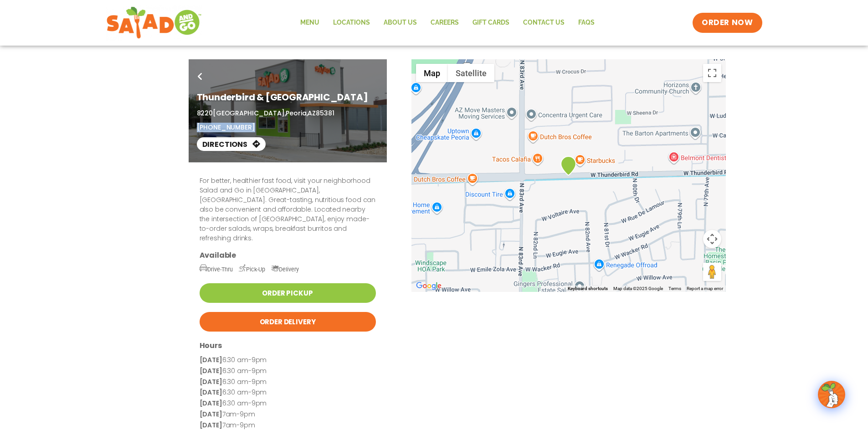  What do you see at coordinates (544, 23) in the screenshot?
I see `a: Contact Us` at bounding box center [544, 23].